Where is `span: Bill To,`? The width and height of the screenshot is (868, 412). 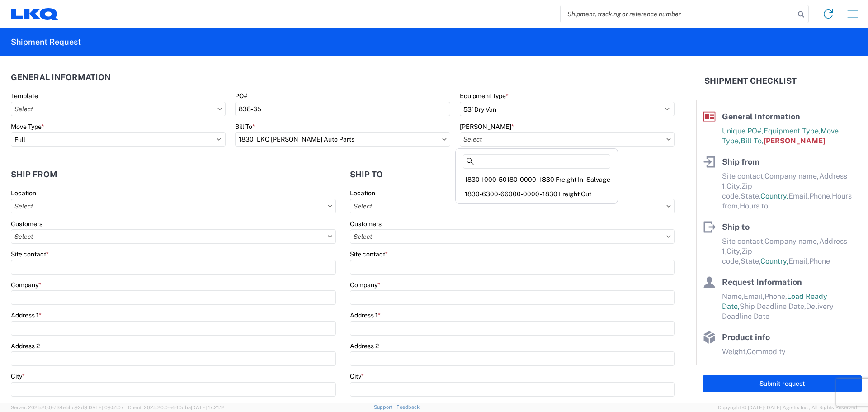 span: Bill To, is located at coordinates (752, 141).